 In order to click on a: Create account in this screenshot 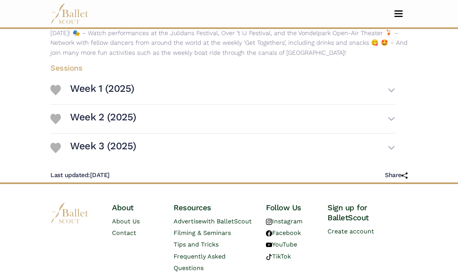, I will do `click(351, 231)`.